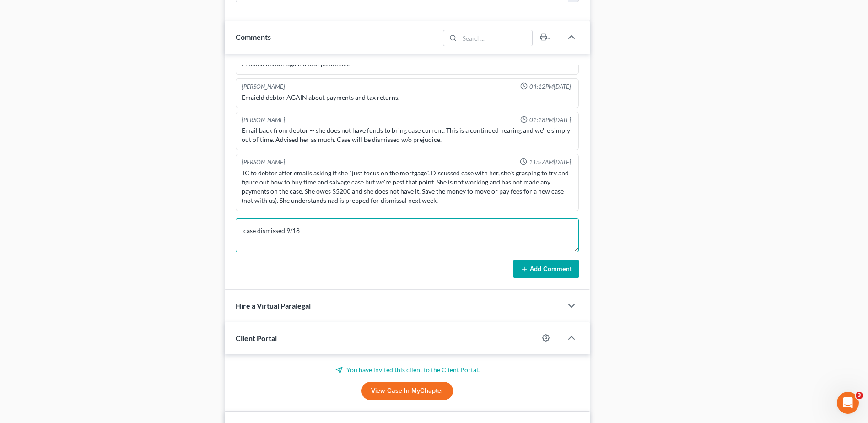 This screenshot has height=423, width=868. What do you see at coordinates (859, 395) in the screenshot?
I see `span: 3` at bounding box center [859, 395].